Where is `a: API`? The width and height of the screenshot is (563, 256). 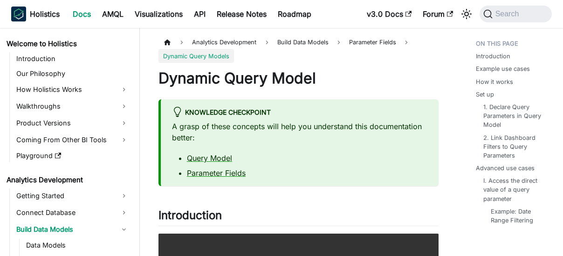 a: API is located at coordinates (199, 14).